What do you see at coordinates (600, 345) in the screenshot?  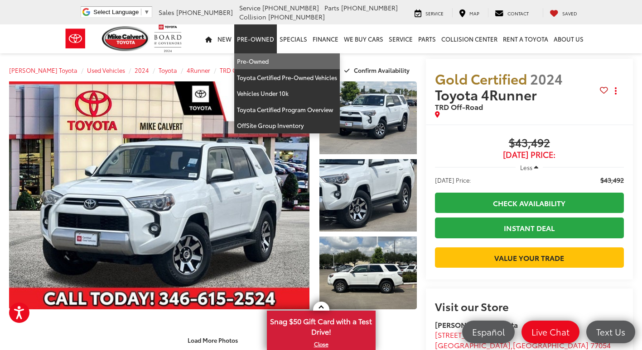 I see `span: 77054` at bounding box center [600, 345].